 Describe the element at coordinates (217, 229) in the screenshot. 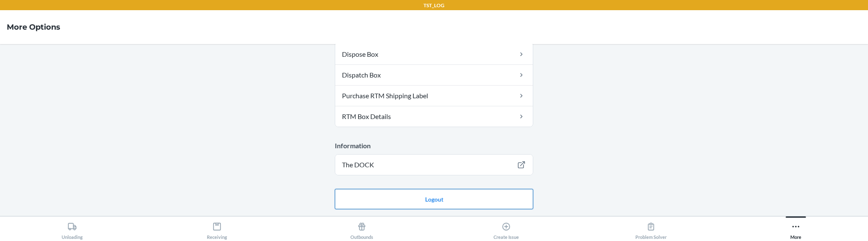

I see `div: Receiving` at that location.